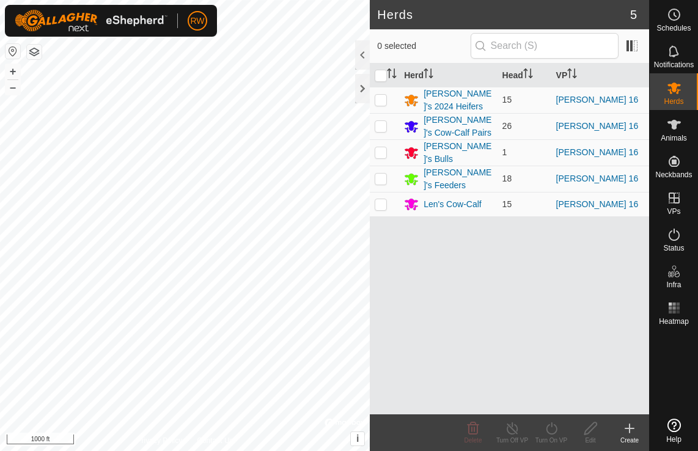 The image size is (698, 451). What do you see at coordinates (448, 75) in the screenshot?
I see `th: Herd` at bounding box center [448, 75].